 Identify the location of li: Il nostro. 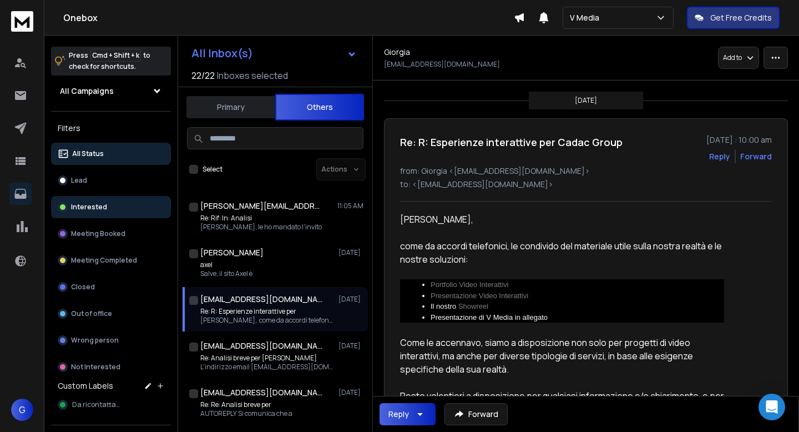
(577, 306).